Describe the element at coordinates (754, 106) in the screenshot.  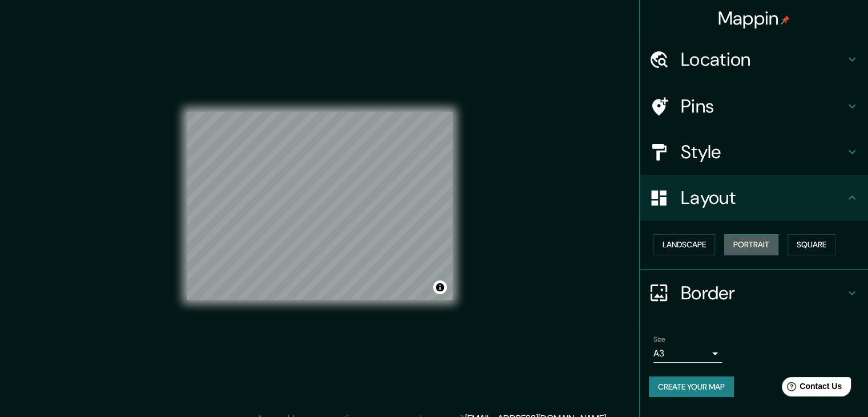
I see `div: Pins` at that location.